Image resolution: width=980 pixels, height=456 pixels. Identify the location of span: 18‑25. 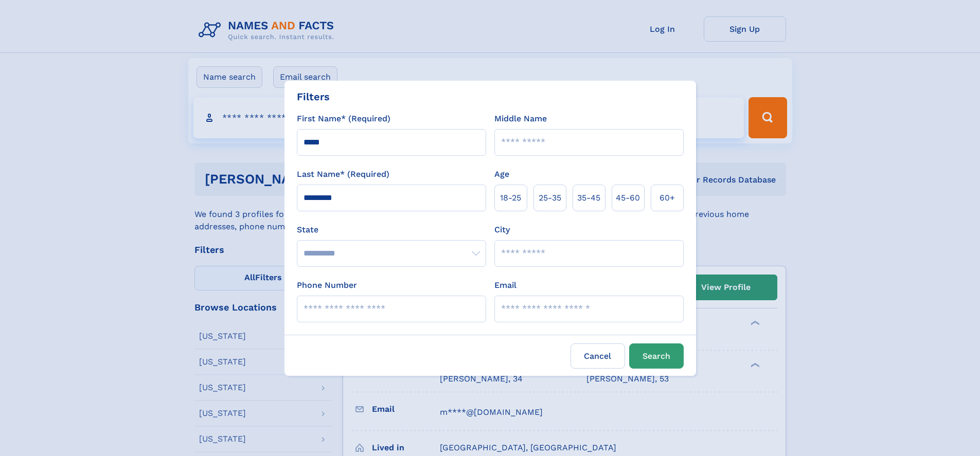
(510, 198).